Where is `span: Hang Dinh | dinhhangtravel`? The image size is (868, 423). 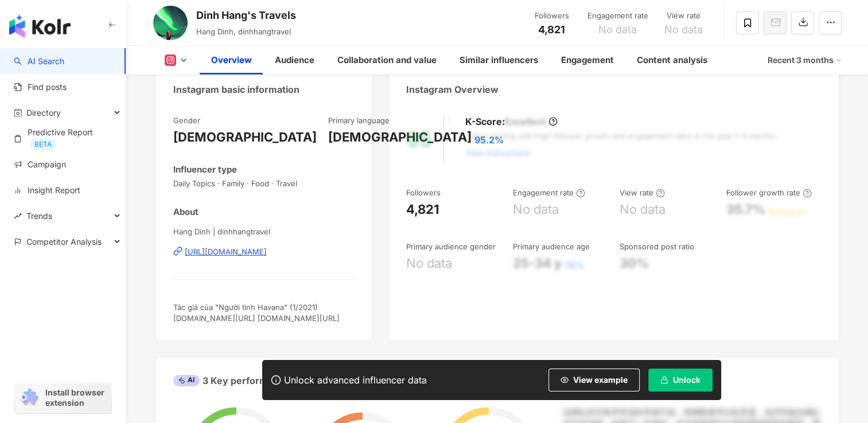 span: Hang Dinh | dinhhangtravel is located at coordinates (264, 232).